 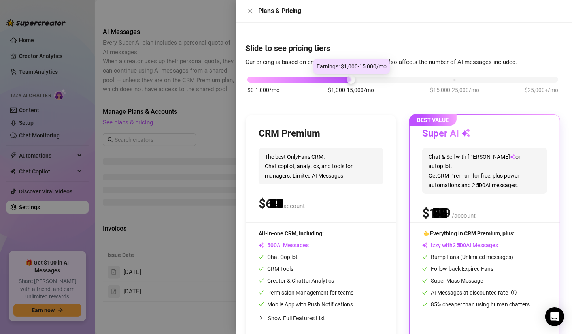 What do you see at coordinates (410, 11) in the screenshot?
I see `div: Plans & Pricing` at bounding box center [410, 11].